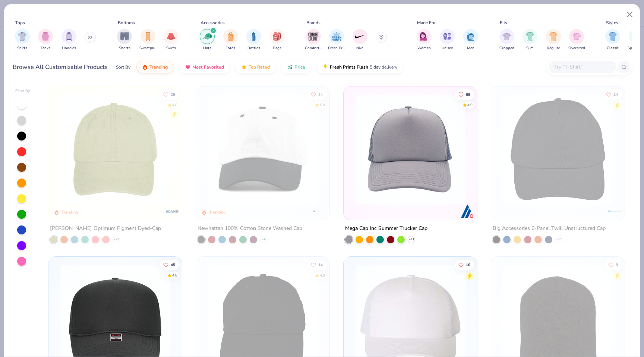 This screenshot has width=644, height=357. What do you see at coordinates (171, 36) in the screenshot?
I see `img: Skirts Image` at bounding box center [171, 36].